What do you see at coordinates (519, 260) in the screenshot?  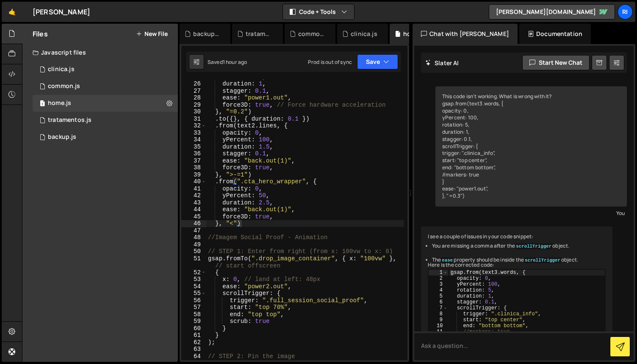 I see `li: The property should be inside the object.` at bounding box center [519, 260].